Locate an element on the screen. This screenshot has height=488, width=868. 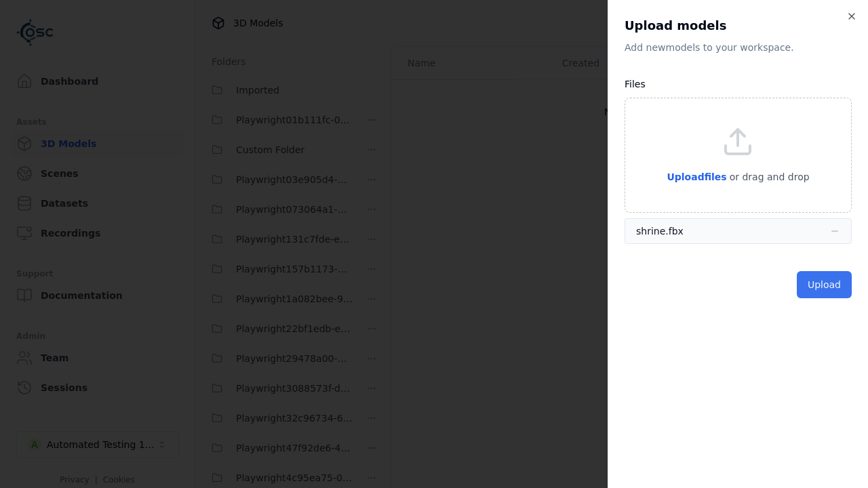
label: Files is located at coordinates (635, 84).